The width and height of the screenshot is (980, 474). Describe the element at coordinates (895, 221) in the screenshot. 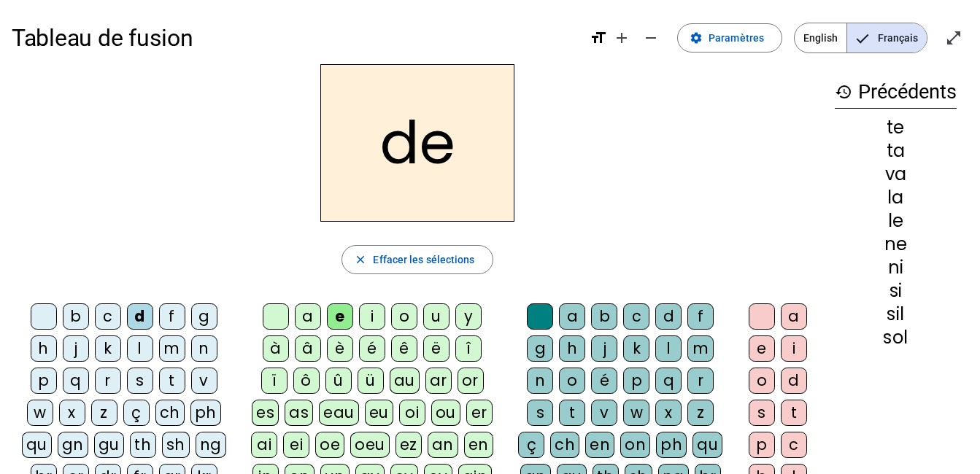

I see `div: le` at that location.